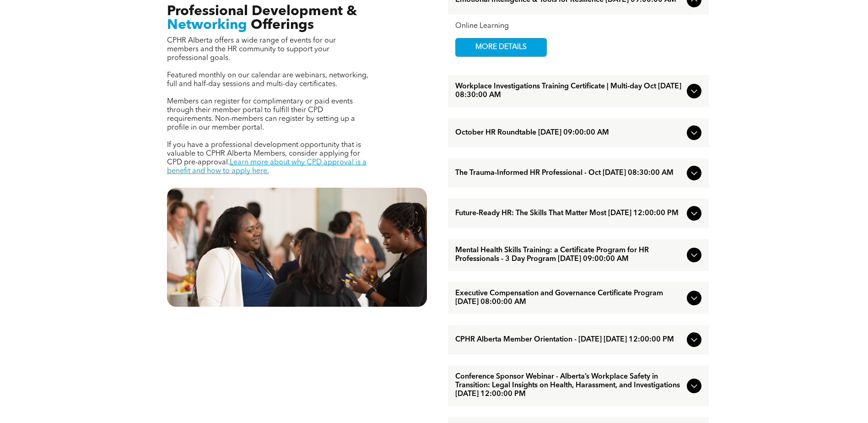 This screenshot has width=868, height=423. Describe the element at coordinates (251, 50) in the screenshot. I see `span: CPHR Alberta offers a wide range of events for our members and the HR community to support your p...` at that location.